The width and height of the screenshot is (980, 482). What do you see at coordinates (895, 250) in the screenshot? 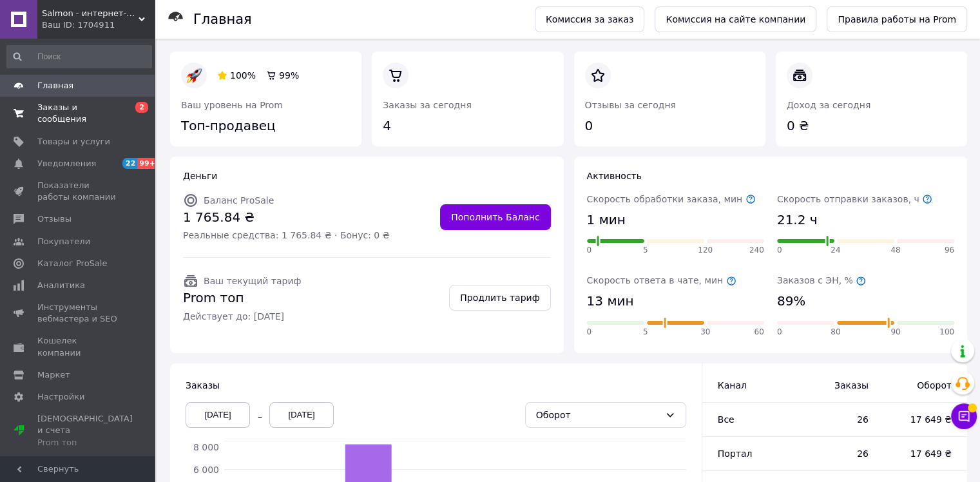
I see `span: 48` at bounding box center [895, 250].